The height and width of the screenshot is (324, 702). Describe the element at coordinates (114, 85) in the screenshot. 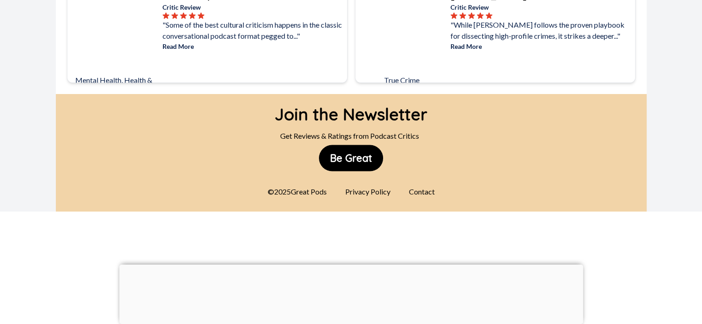

I see `p: Mental Health, Health & Wellness` at that location.